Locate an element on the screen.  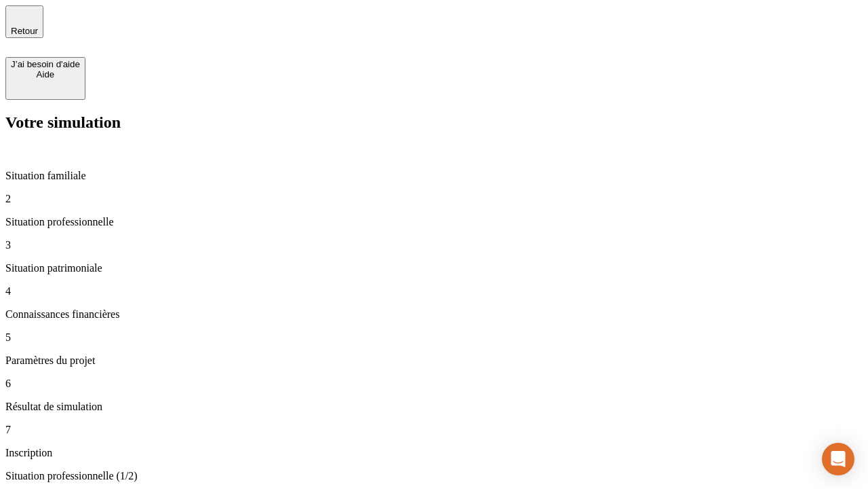
p: 4 is located at coordinates (434, 291).